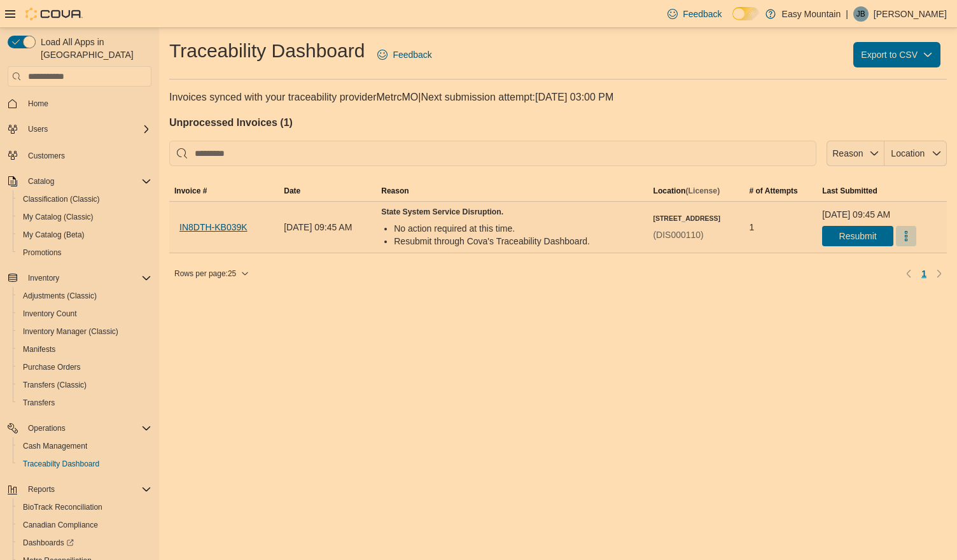 The height and width of the screenshot is (560, 957). Describe the element at coordinates (52, 367) in the screenshot. I see `a: Purchase Orders` at that location.